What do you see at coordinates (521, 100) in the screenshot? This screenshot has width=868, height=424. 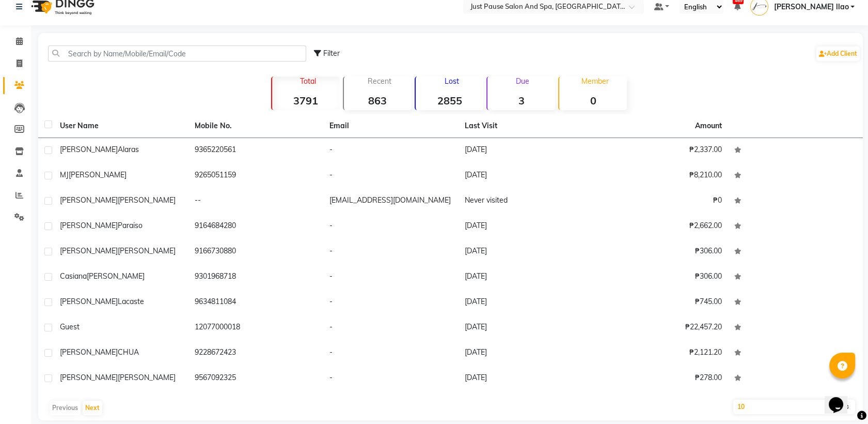 I see `strong: 3` at bounding box center [521, 100].